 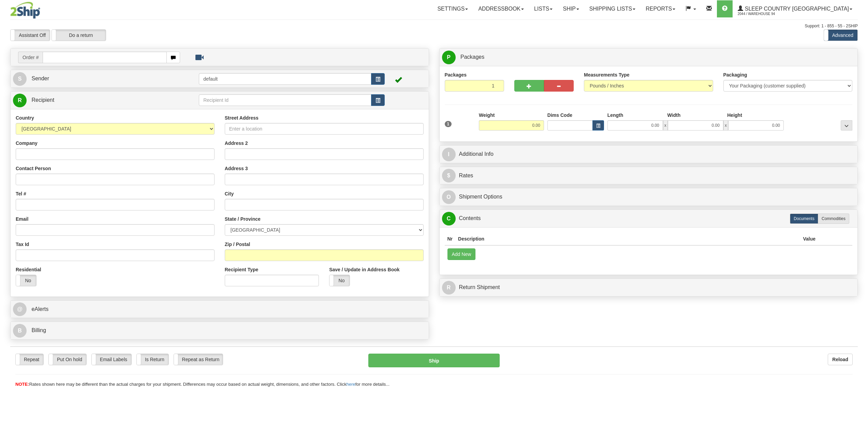 I want to click on label: Email, so click(x=21, y=219).